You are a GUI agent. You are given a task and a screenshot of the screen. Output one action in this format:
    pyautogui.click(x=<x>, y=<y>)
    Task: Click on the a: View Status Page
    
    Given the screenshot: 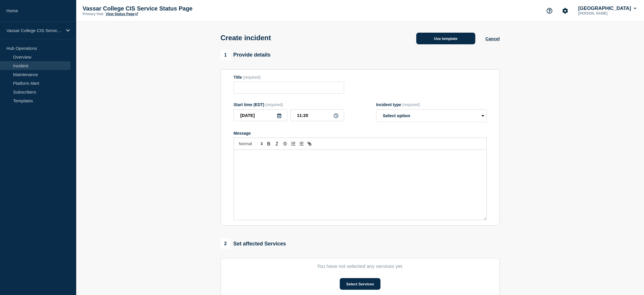 What is the action you would take?
    pyautogui.click(x=121, y=14)
    